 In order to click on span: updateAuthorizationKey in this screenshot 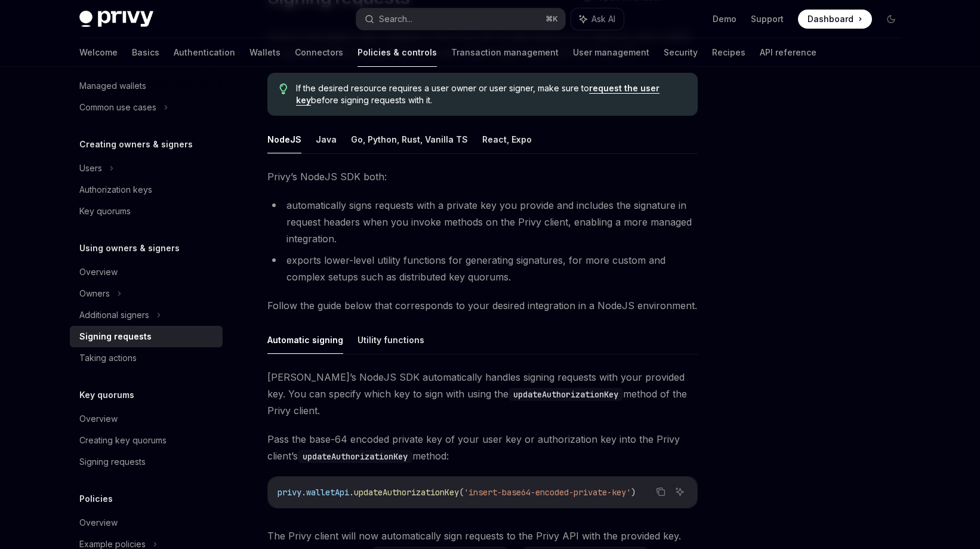, I will do `click(406, 492)`.